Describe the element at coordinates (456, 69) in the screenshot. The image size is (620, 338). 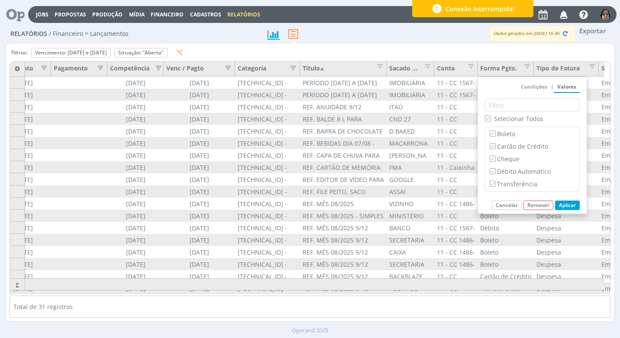
I see `div: Conta` at that location.